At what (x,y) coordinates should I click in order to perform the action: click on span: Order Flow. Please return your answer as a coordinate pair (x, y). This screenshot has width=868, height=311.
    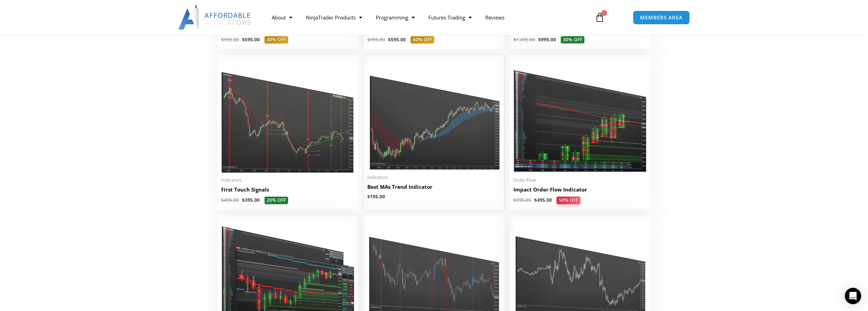
    Looking at the image, I should click on (580, 180).